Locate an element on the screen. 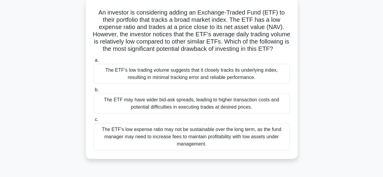 The width and height of the screenshot is (383, 177). span: b. is located at coordinates (97, 90).